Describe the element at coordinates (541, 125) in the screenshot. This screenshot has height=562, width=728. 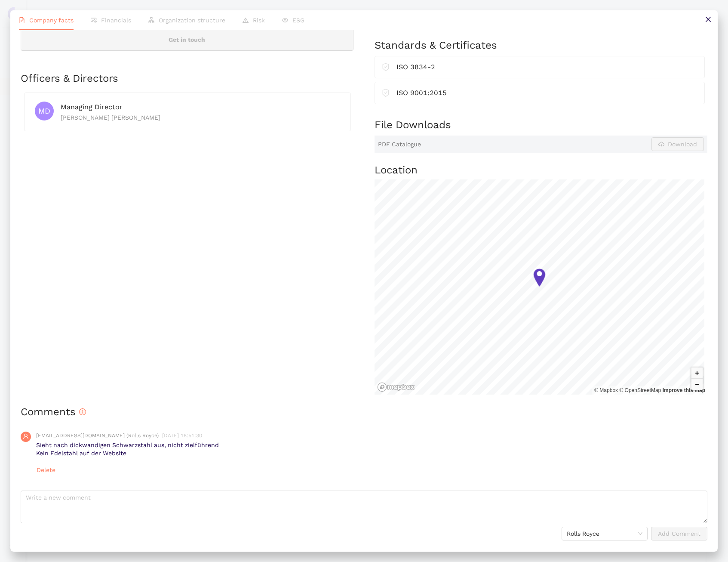
I see `h2: File Downloads` at that location.